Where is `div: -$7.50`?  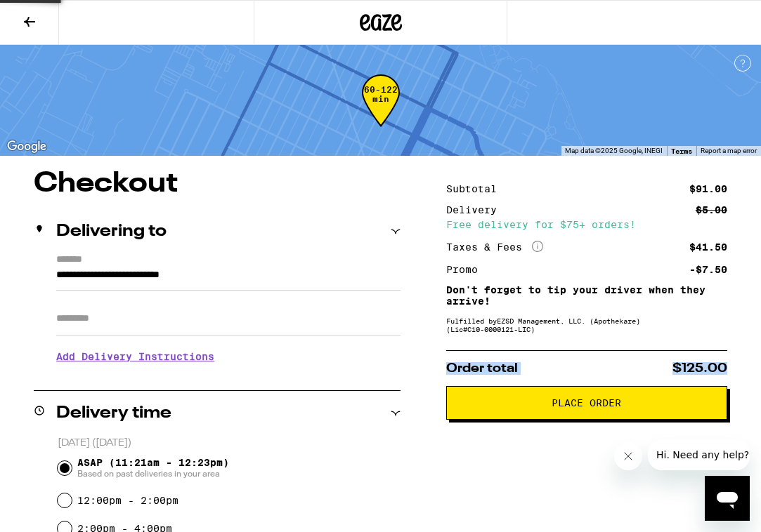 div: -$7.50 is located at coordinates (708, 269).